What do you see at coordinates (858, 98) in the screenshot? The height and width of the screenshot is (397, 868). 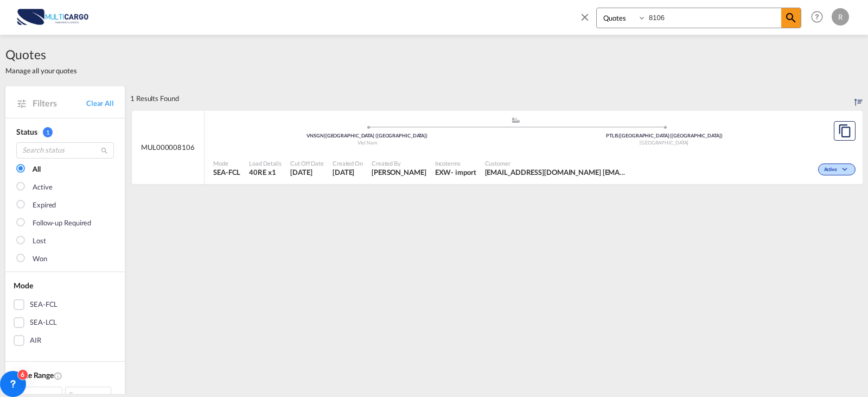 I see `div: Sort by: Created On` at bounding box center [858, 98].